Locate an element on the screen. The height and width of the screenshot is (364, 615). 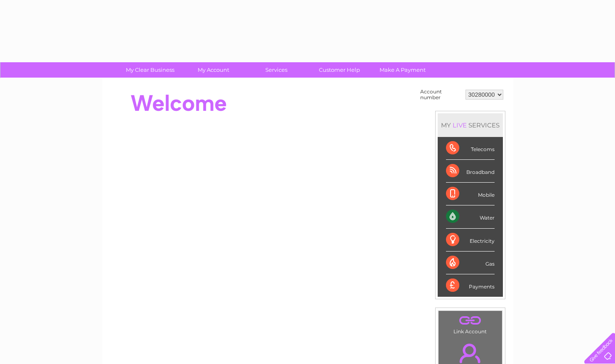
div: Water is located at coordinates (470, 217).